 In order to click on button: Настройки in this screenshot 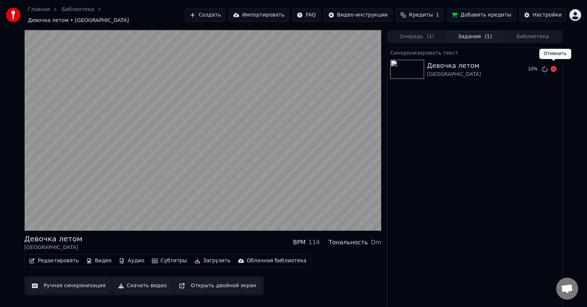, I will do `click(543, 15)`.